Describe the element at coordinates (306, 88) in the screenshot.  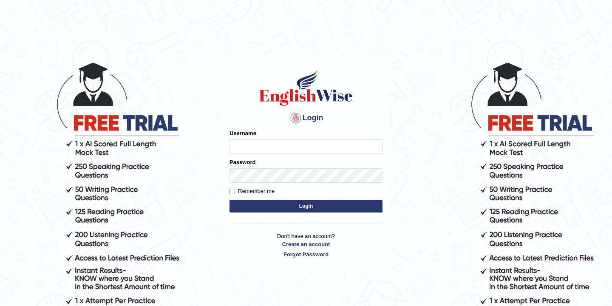
I see `img: Logo of English Wise sign in for intelligent practice with AI` at that location.